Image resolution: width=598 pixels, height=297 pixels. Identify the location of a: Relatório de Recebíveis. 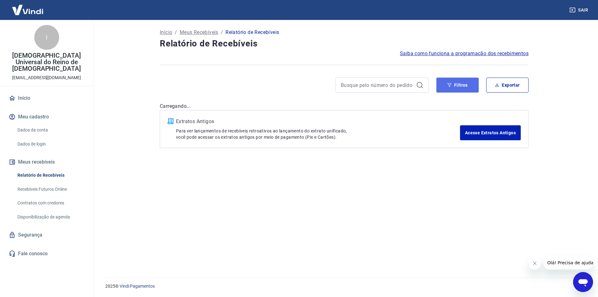
(50, 175).